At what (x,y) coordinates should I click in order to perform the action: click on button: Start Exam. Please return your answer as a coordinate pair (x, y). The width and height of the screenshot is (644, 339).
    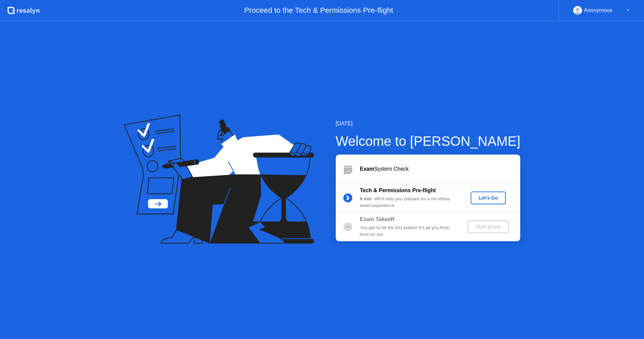
    Looking at the image, I should click on (488, 227).